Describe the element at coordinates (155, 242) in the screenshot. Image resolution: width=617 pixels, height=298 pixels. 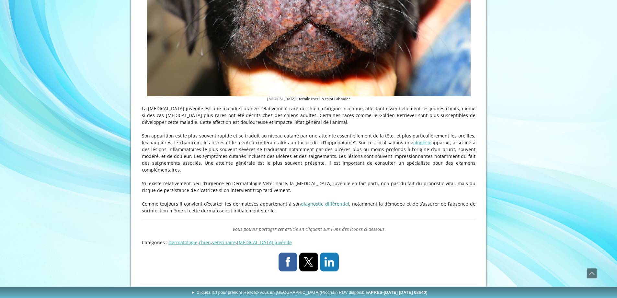
I see `span: Catégories :` at that location.